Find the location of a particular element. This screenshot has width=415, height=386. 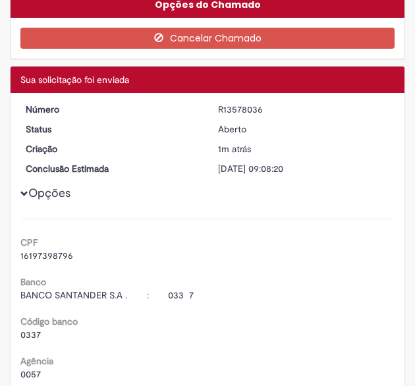

div: 29/09/2025 16:08:16 is located at coordinates (304, 149).